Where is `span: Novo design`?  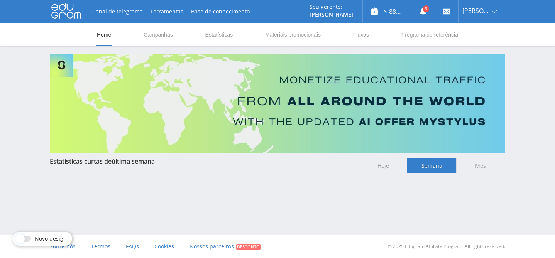
span: Novo design is located at coordinates (51, 239).